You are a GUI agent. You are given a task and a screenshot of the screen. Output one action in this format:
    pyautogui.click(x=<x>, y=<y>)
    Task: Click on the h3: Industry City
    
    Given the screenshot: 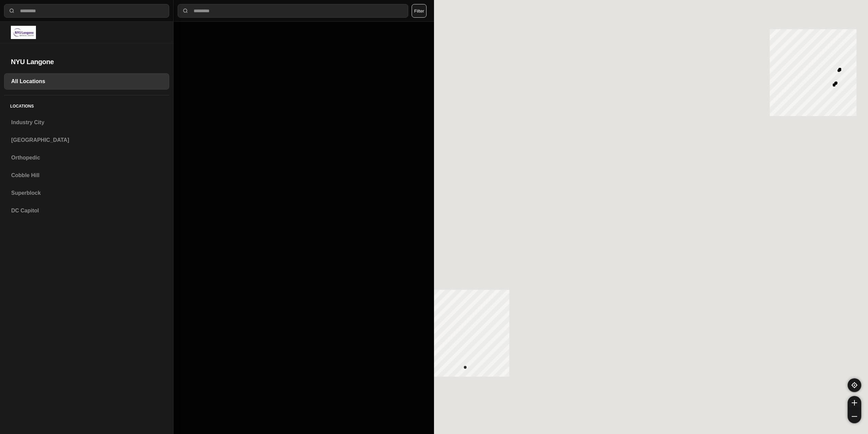 What is the action you would take?
    pyautogui.click(x=86, y=123)
    